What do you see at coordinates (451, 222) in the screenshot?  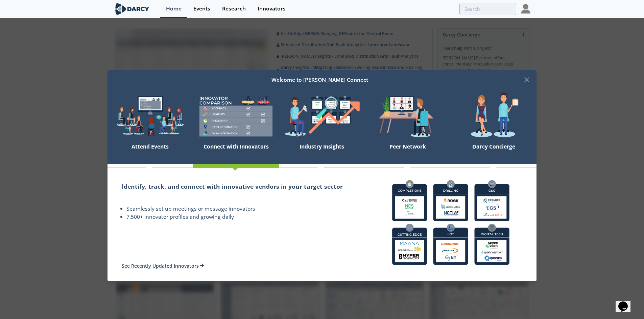 I see `img: connect-with-innovators-bd83fc158da14f96834d5193b73f77c6.png` at bounding box center [451, 222].